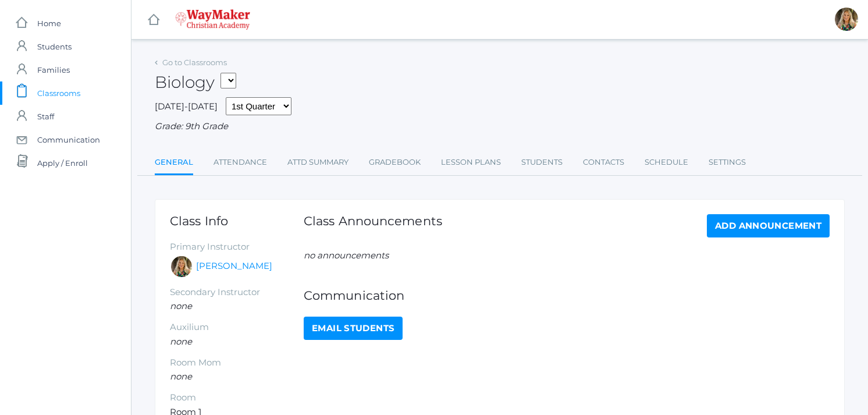 Image resolution: width=868 pixels, height=415 pixels. Describe the element at coordinates (236, 397) in the screenshot. I see `h5: Room` at that location.